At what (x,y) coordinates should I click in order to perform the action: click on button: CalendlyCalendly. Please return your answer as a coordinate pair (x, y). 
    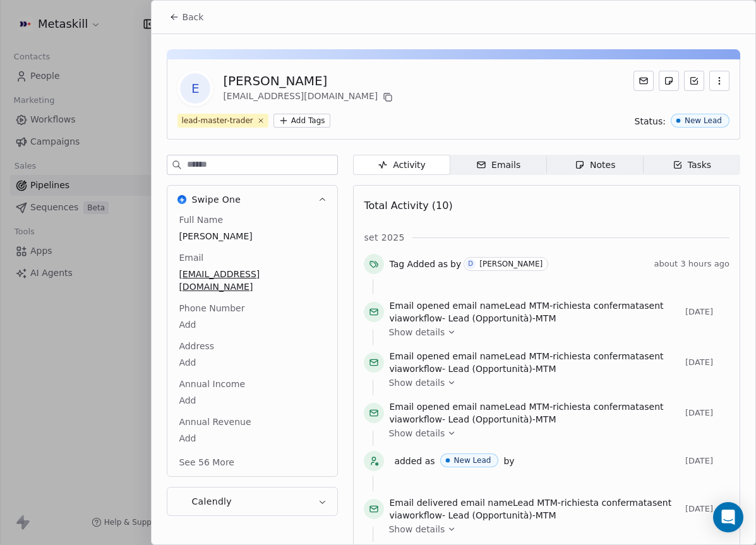
    Looking at the image, I should click on (252, 501).